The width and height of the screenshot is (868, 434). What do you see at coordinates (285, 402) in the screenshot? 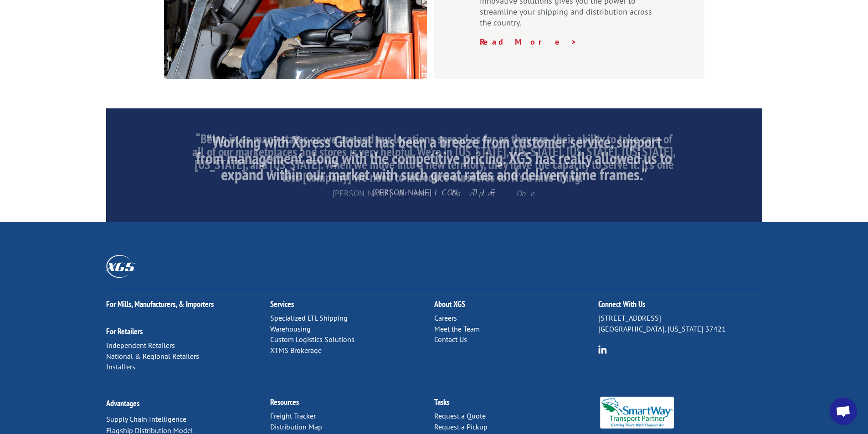
I see `a: Resources` at bounding box center [285, 402].